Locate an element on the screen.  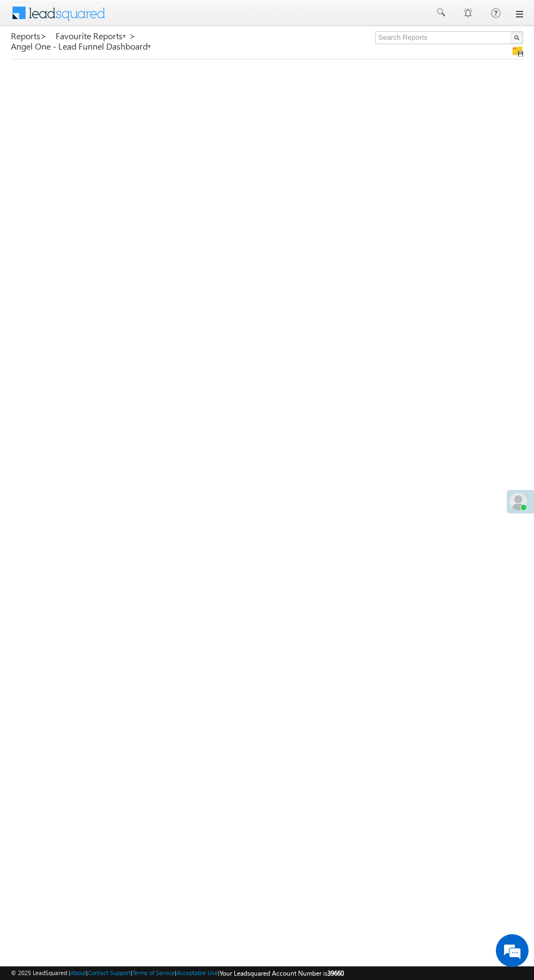
a: Angel One - Lead Funnel Dashboard is located at coordinates (82, 46).